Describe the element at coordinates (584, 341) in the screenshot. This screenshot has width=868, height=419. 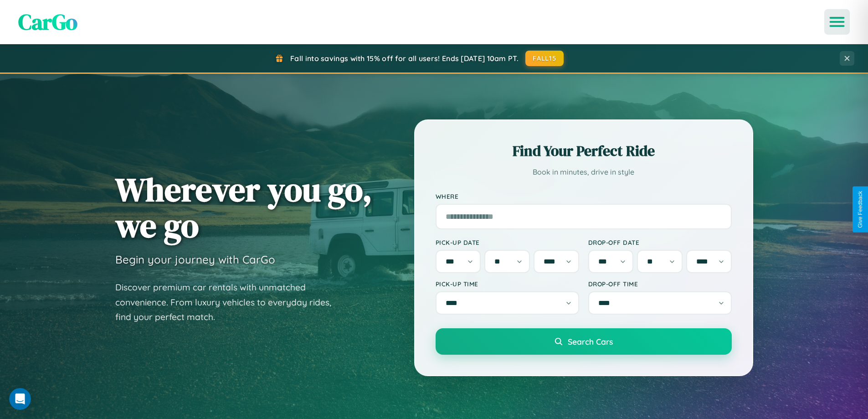
I see `button: Search Cars` at that location.